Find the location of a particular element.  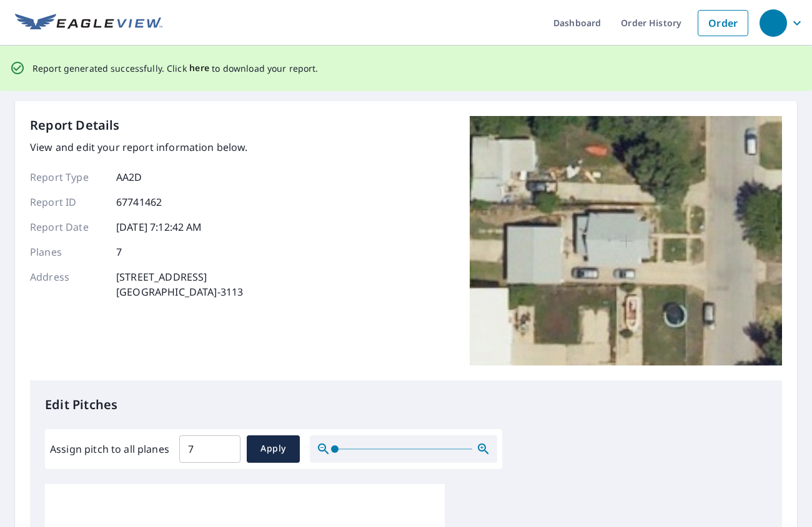

p: Report Details is located at coordinates (75, 125).